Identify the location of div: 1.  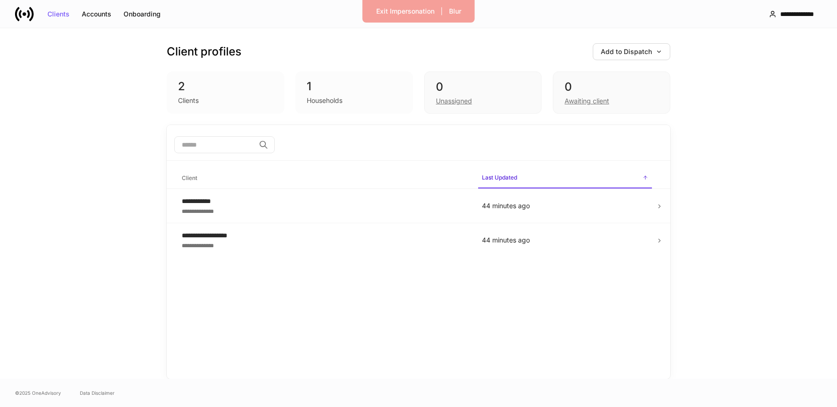
(354, 86).